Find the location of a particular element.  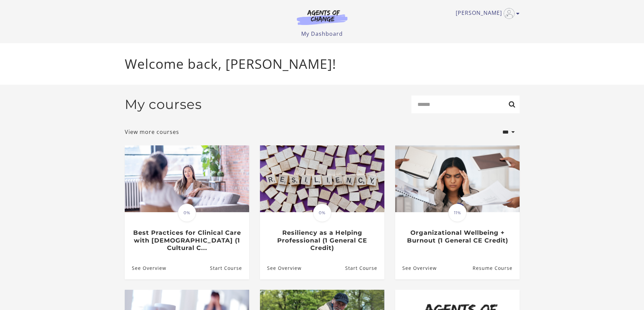

h2: My courses is located at coordinates (163, 104).